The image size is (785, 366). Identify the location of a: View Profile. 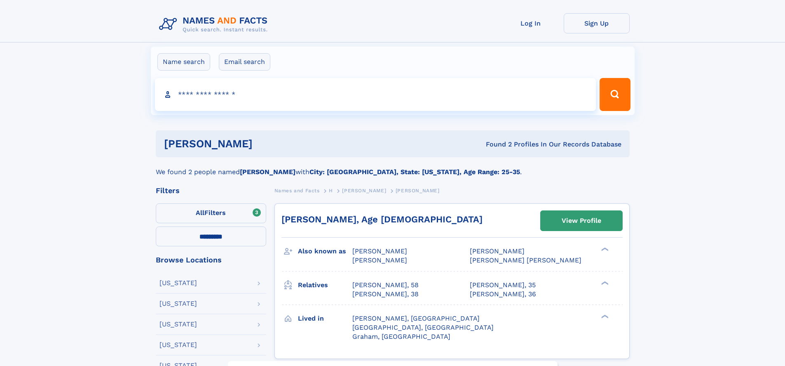
(582, 221).